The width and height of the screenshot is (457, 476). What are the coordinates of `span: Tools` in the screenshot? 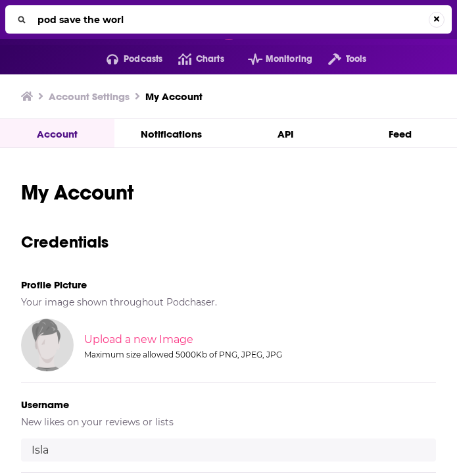 It's located at (357, 59).